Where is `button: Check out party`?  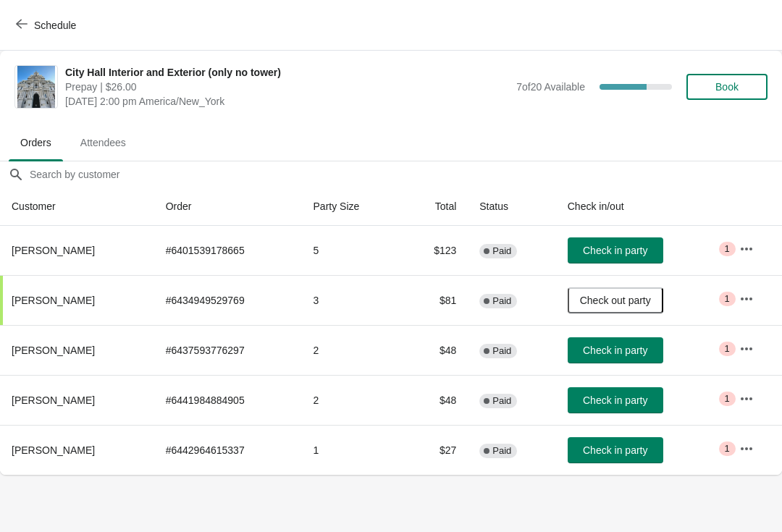 button: Check out party is located at coordinates (615, 300).